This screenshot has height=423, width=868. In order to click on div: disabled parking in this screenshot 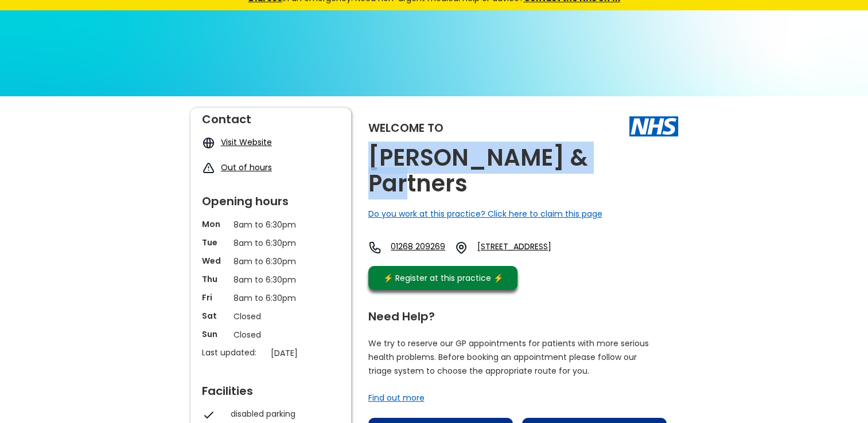, I will do `click(282, 414)`.